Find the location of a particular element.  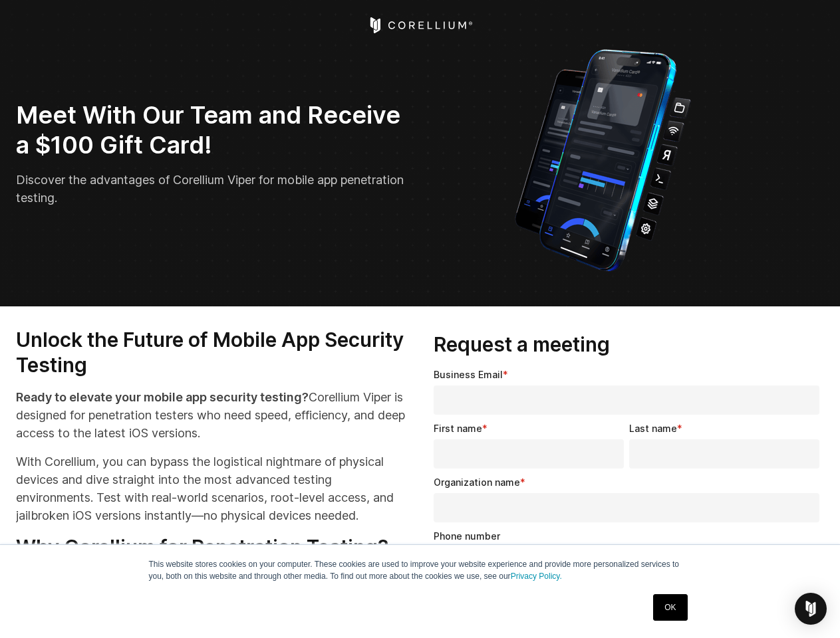

span: Phone number is located at coordinates (467, 535).